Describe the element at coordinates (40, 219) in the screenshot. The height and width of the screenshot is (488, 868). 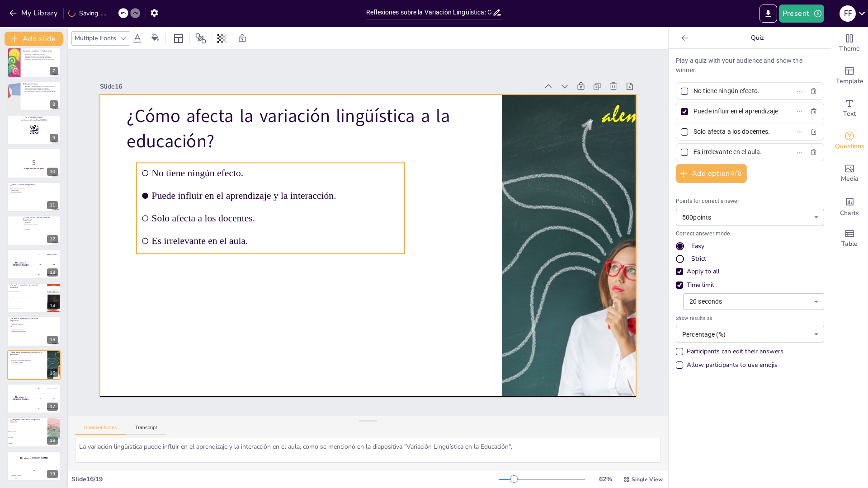
I see `p: ¿Cuáles son los tipos de variación lingüística?` at that location.